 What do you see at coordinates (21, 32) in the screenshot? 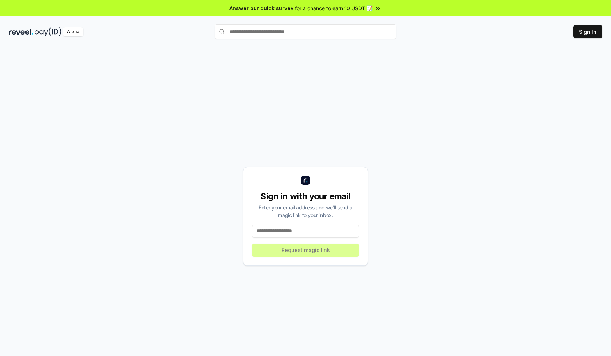
I see `img: reveel_dark` at bounding box center [21, 32].